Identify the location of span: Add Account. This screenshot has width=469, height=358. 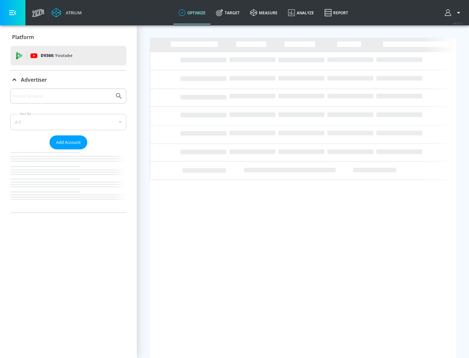
(68, 142).